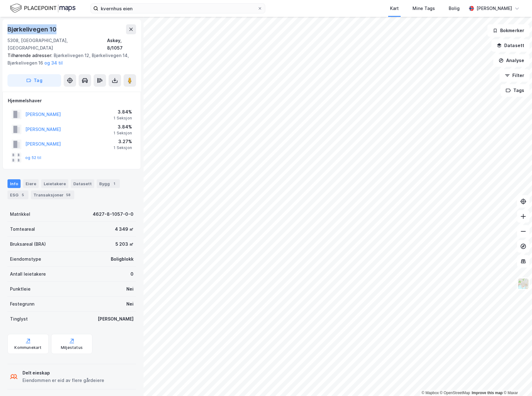 The image size is (532, 396). I want to click on div: Bjørkelivegen 12, Bjørkelivegen 14, Bjørkelivegen 16, so click(69, 59).